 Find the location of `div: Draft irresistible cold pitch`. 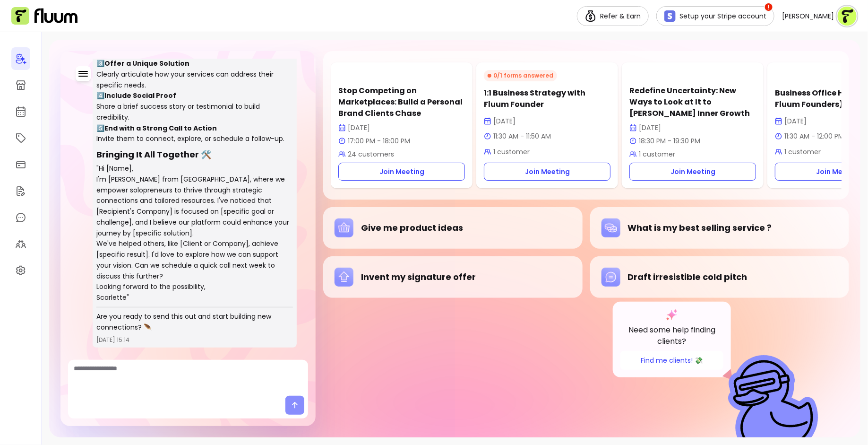

div: Draft irresistible cold pitch is located at coordinates (719, 277).